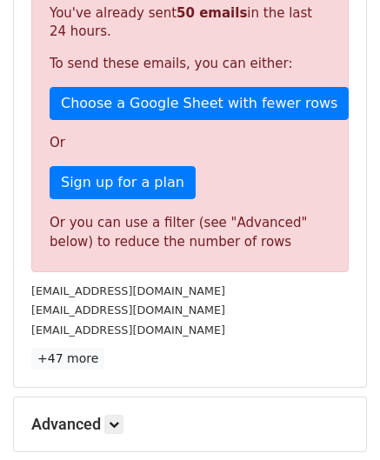  I want to click on p: Or, so click(190, 143).